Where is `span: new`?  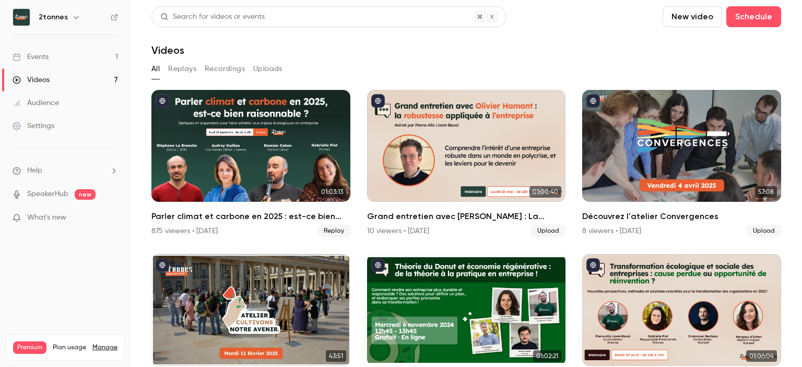 span: new is located at coordinates (85, 194).